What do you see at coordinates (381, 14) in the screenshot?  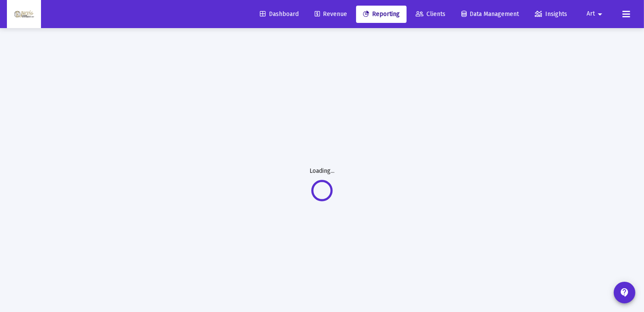 I see `a: Reporting` at bounding box center [381, 14].